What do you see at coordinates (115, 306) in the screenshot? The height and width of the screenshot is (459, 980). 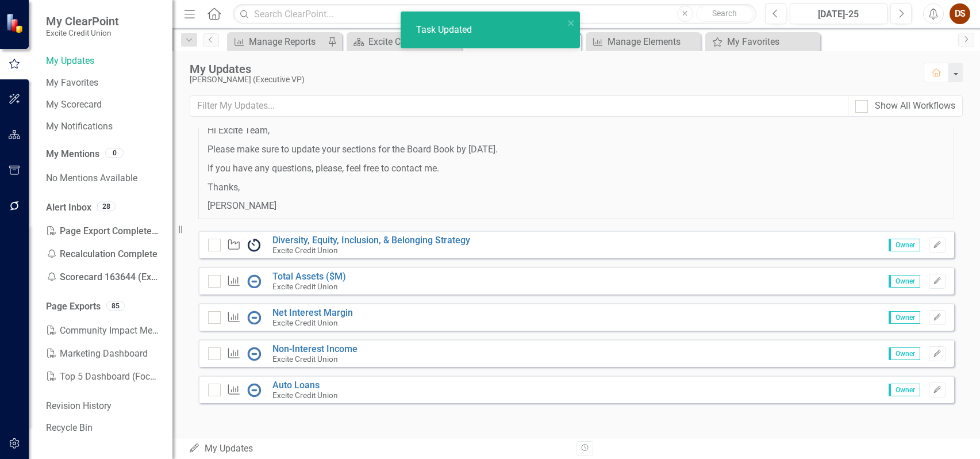 I see `div: 85` at bounding box center [115, 306].